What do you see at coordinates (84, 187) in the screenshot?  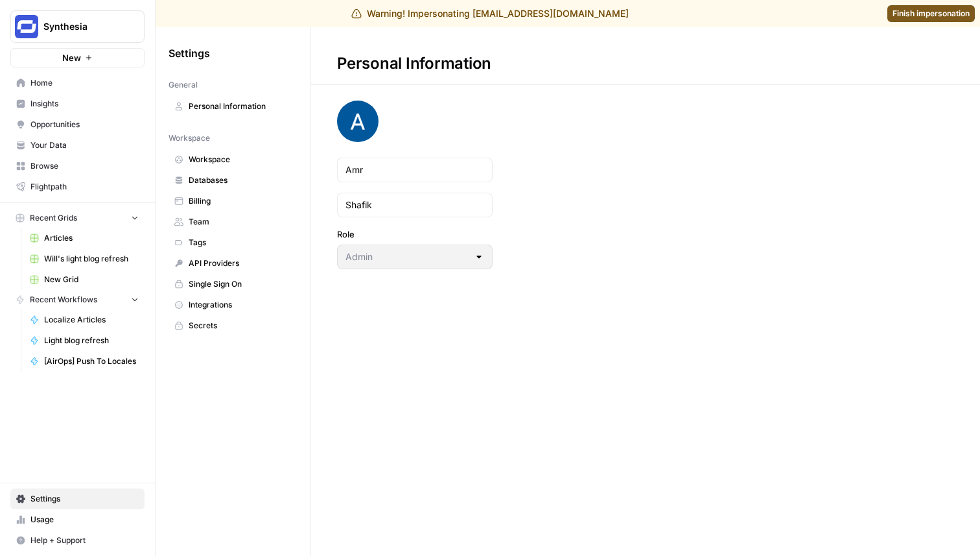 I see `span: Flightpath` at bounding box center [84, 187].